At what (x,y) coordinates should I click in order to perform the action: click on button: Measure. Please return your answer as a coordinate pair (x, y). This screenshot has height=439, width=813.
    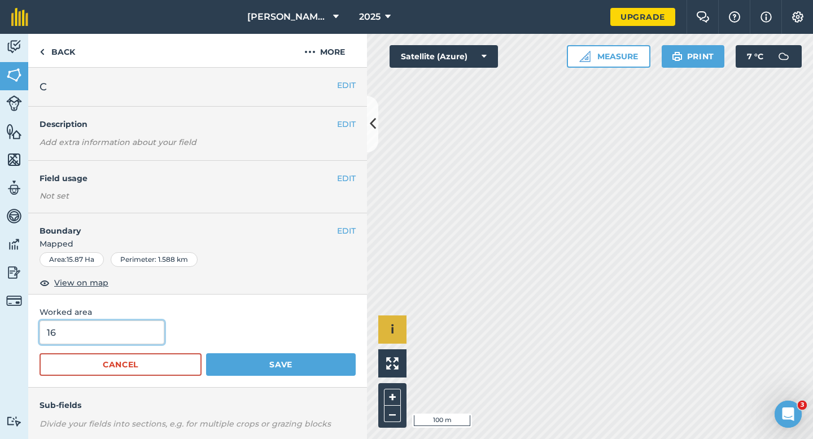
    Looking at the image, I should click on (609, 56).